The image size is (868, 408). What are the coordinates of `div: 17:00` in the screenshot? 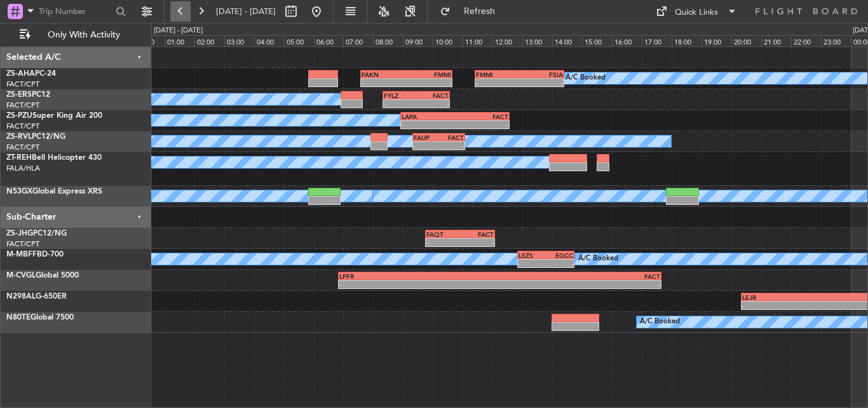 It's located at (656, 40).